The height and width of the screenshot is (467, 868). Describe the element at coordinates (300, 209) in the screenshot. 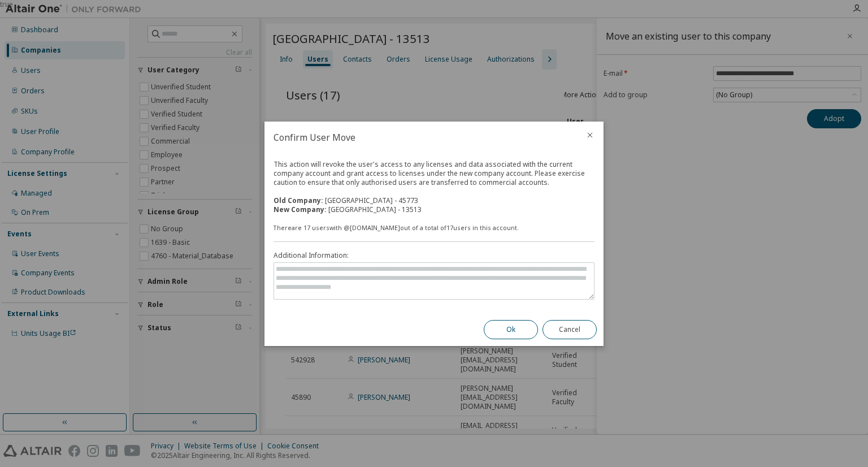

I see `b: New Company:` at that location.